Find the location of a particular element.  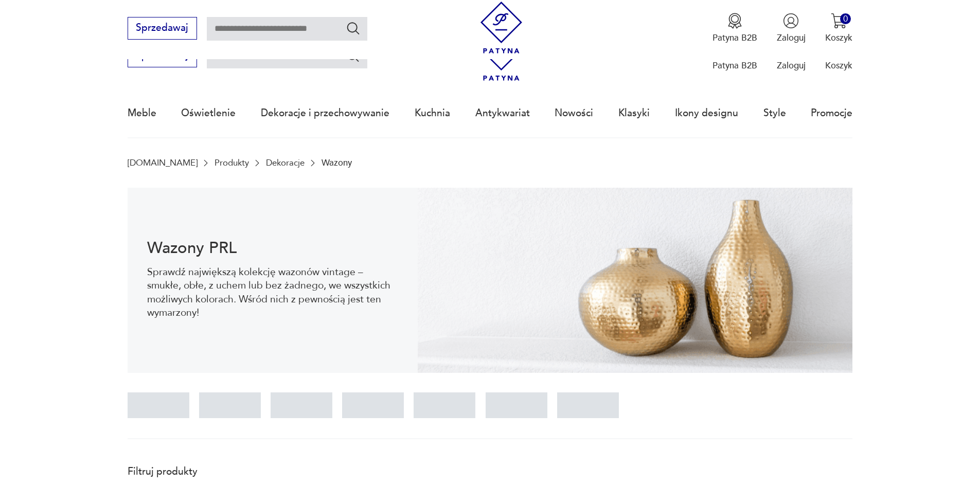

p: Filtruj produkty is located at coordinates (203, 471).